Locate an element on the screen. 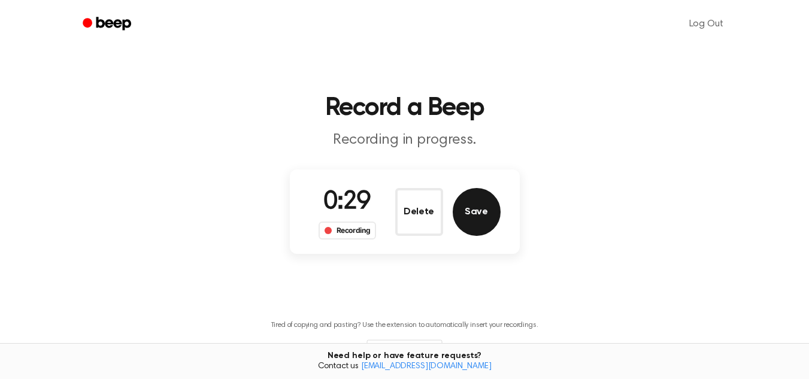  a: Log Out is located at coordinates (706, 24).